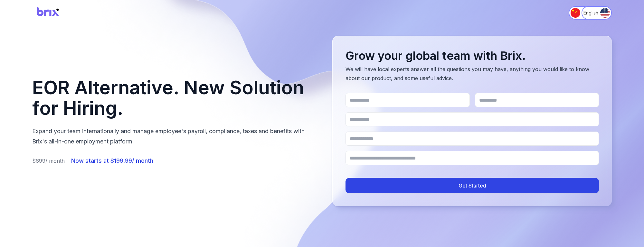  I want to click on img: English, so click(605, 13).